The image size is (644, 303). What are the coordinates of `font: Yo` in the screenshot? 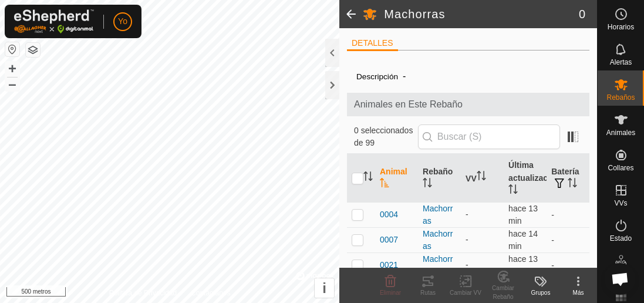 It's located at (123, 21).